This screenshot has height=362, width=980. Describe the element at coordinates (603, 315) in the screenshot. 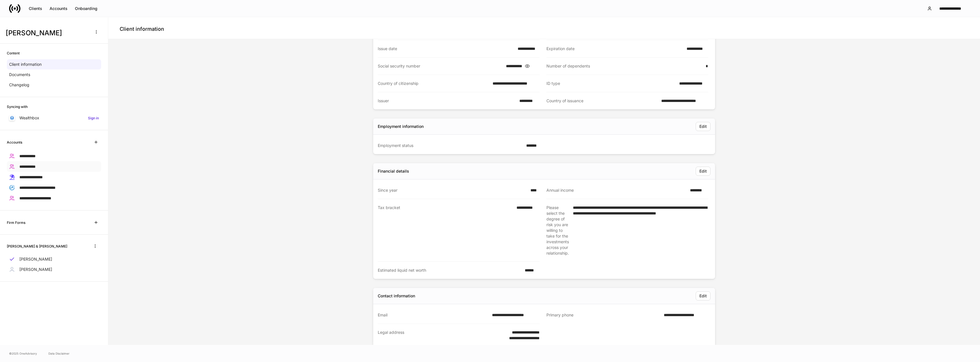

I see `div: Primary phone` at that location.